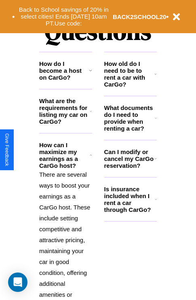 The width and height of the screenshot is (196, 300). Describe the element at coordinates (18, 282) in the screenshot. I see `div: Open Intercom Messenger` at that location.